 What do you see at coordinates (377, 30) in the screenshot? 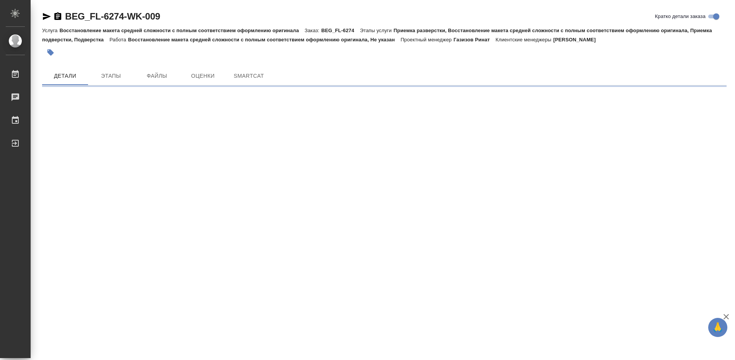
I see `p: Этапы услуги` at bounding box center [377, 30].